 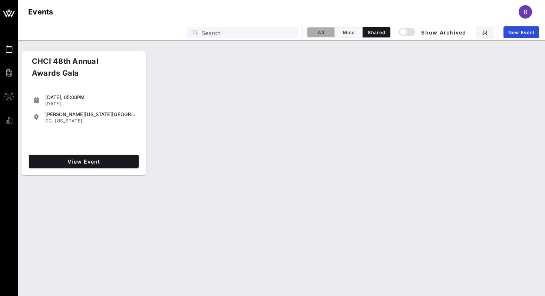 What do you see at coordinates (348, 32) in the screenshot?
I see `span: Mine` at bounding box center [348, 32].